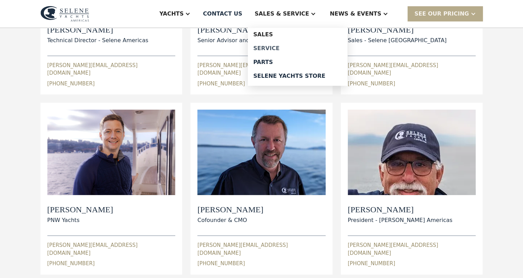 The image size is (523, 278). Describe the element at coordinates (80, 220) in the screenshot. I see `div: PNW Yachts` at that location.